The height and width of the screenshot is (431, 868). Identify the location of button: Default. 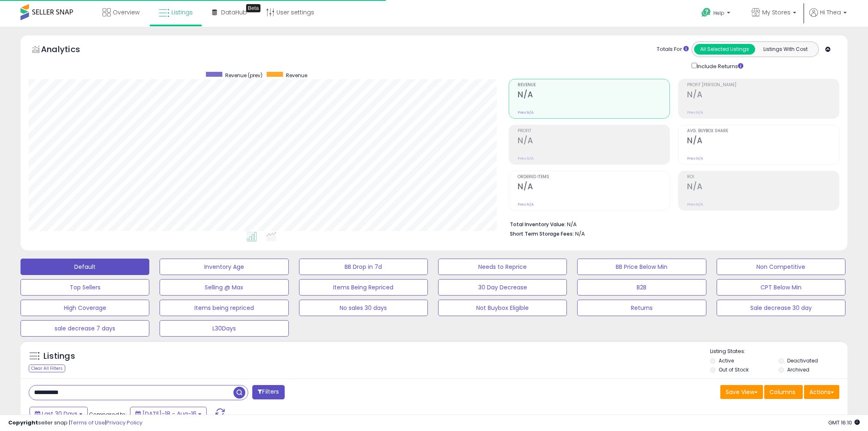
(85, 267).